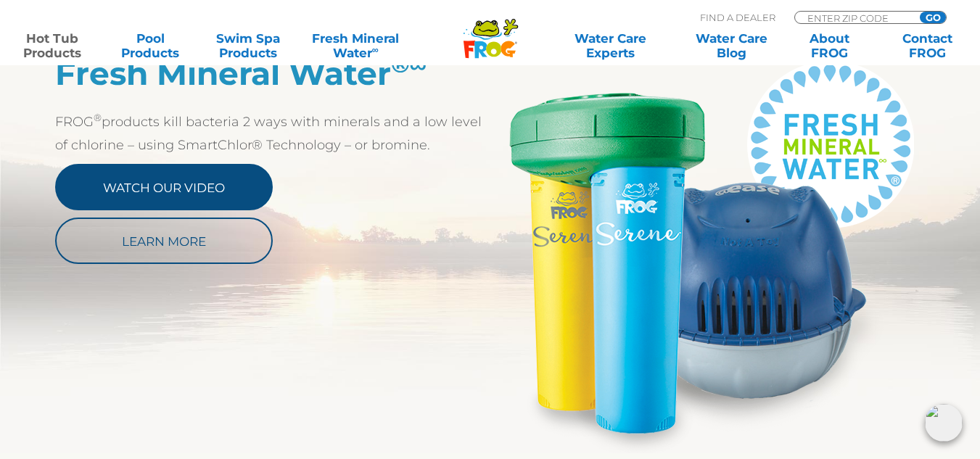  I want to click on a: AboutFROG, so click(829, 46).